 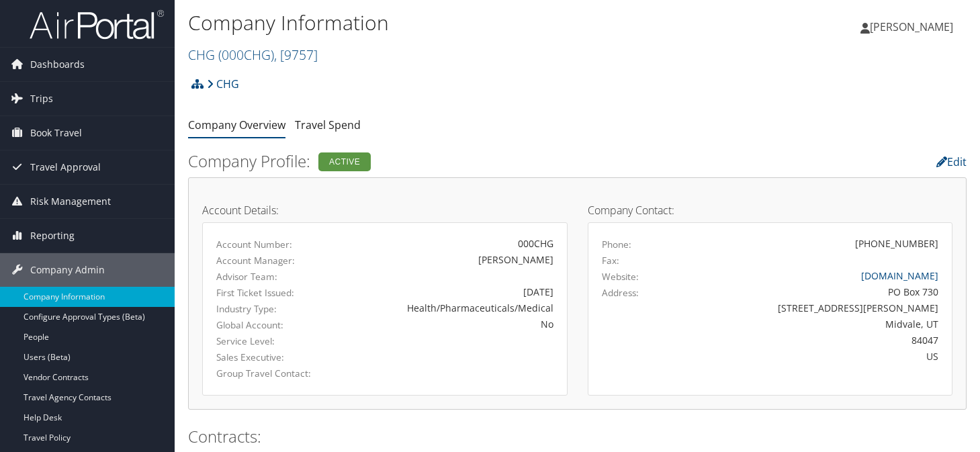 What do you see at coordinates (265, 277) in the screenshot?
I see `label: Advisor Team:` at bounding box center [265, 277].